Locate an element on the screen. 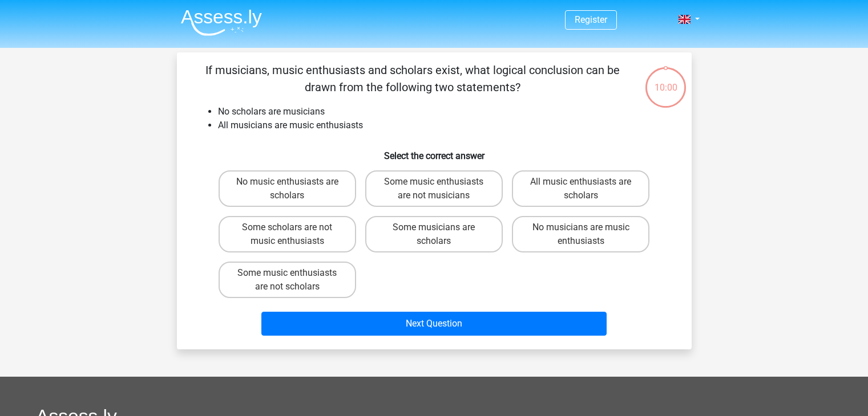  h6: Select the correct answer is located at coordinates (434, 151).